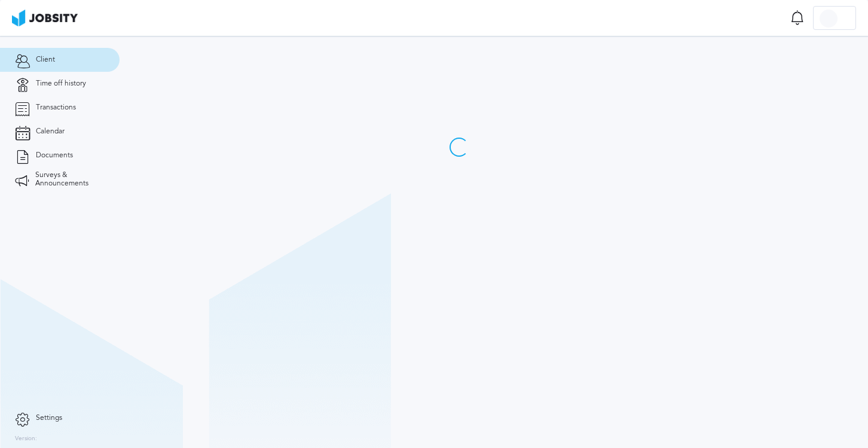  I want to click on span: Documents, so click(54, 156).